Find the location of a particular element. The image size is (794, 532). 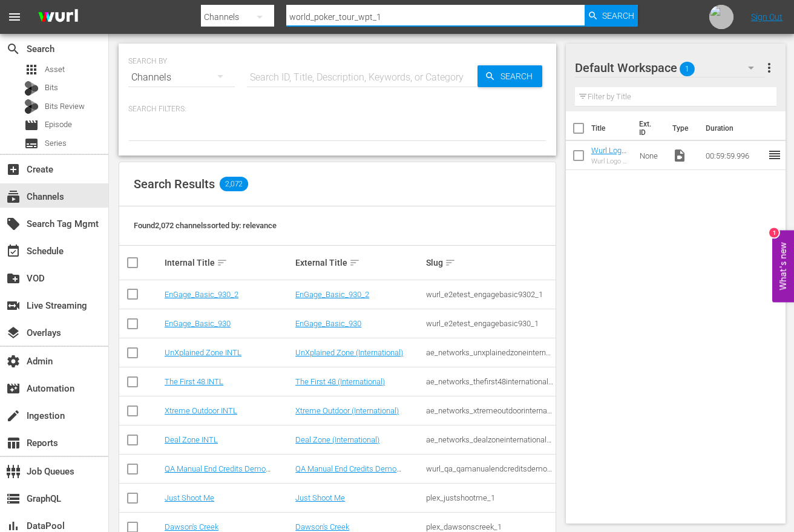

th: Ext. ID is located at coordinates (649, 129).